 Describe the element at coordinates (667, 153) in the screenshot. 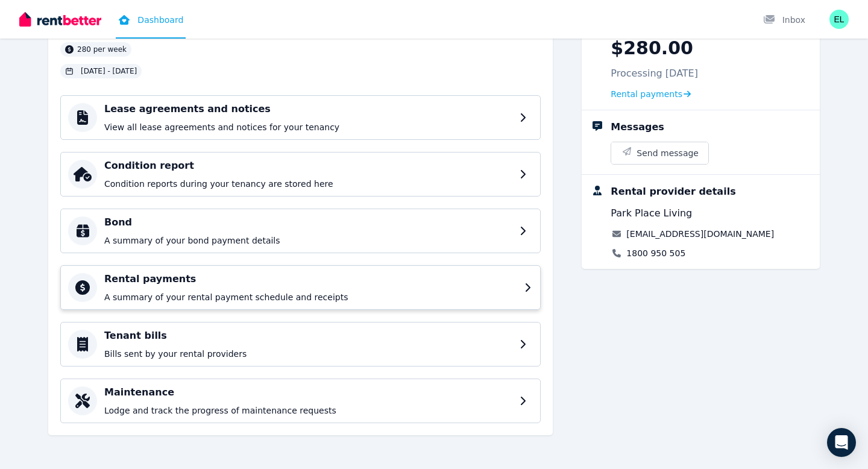

I see `span: Send message` at that location.